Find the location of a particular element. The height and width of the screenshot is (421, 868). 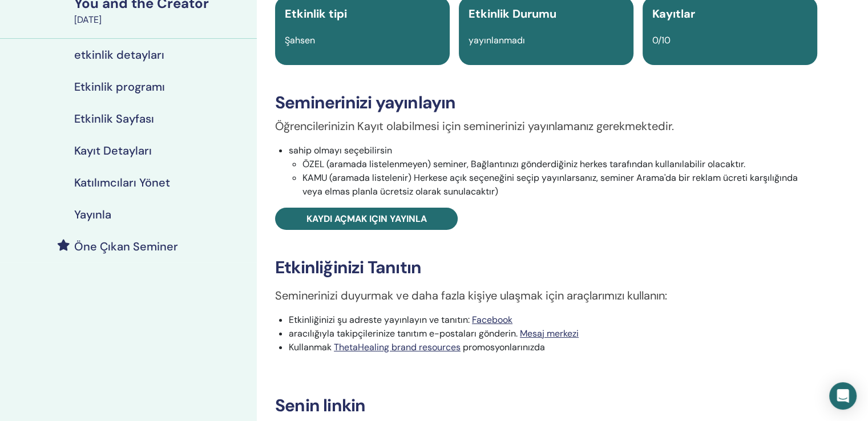

h4: Etkinlik Sayfası is located at coordinates (114, 118).